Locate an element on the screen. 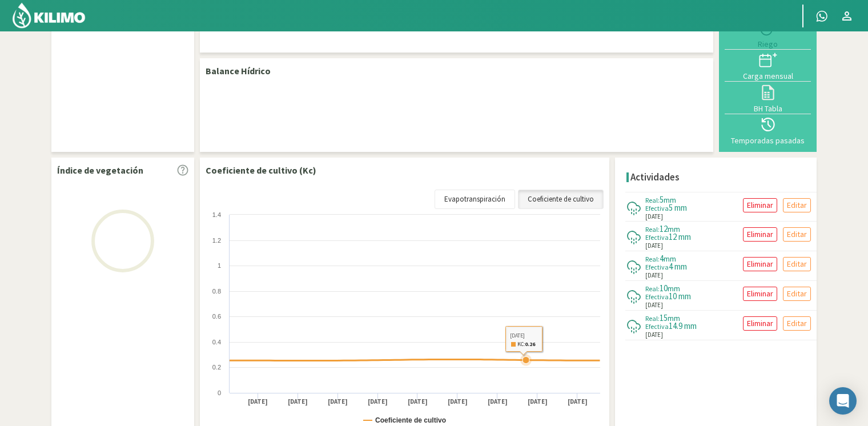  text: 0.4 is located at coordinates (216, 342).